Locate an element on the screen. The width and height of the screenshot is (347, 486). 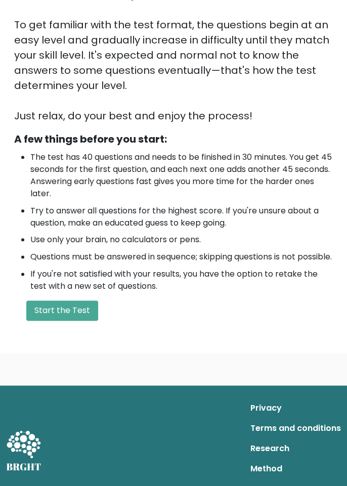
li: Use only your brain, no calculators or pens. is located at coordinates (181, 240).